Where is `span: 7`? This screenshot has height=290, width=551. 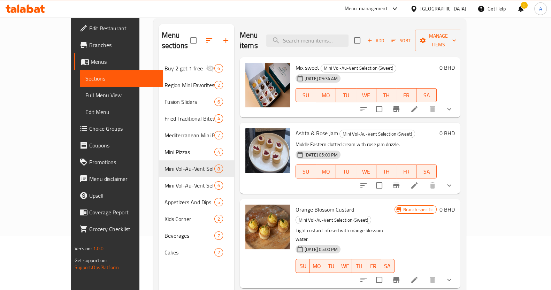
span: 7 is located at coordinates (218, 235).